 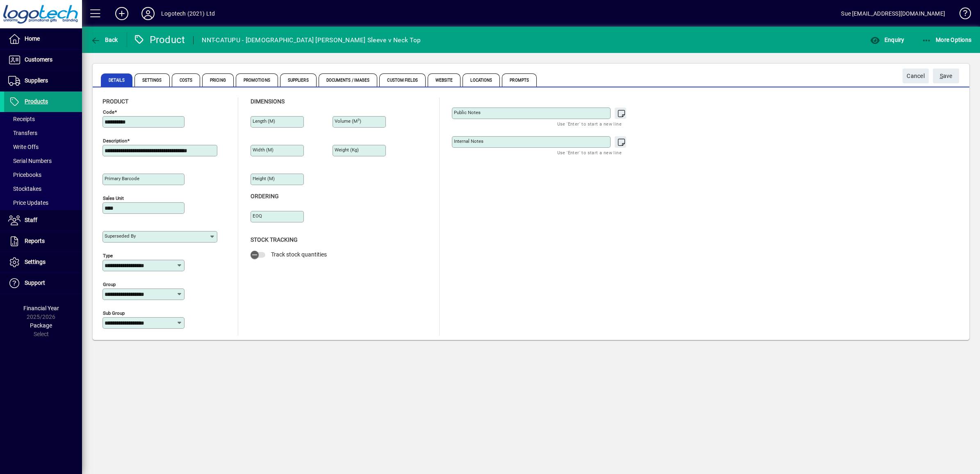 What do you see at coordinates (43, 147) in the screenshot?
I see `a: Write Offs` at bounding box center [43, 147].